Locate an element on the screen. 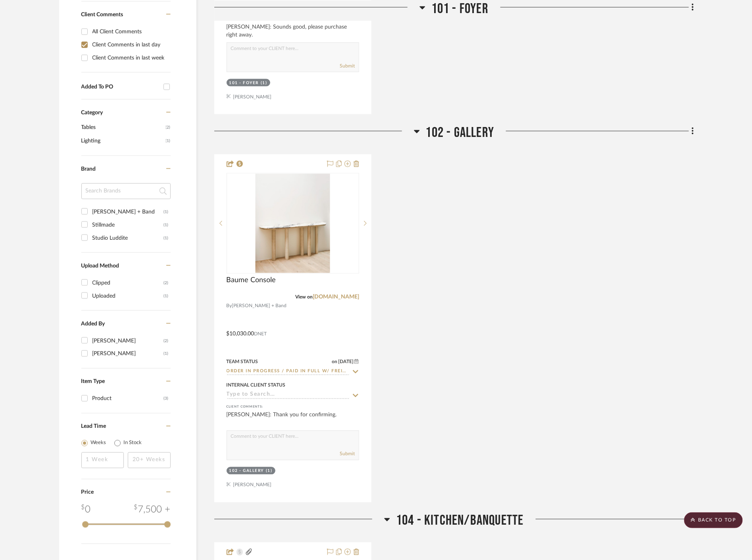  div: All Client Comments is located at coordinates (131, 31).